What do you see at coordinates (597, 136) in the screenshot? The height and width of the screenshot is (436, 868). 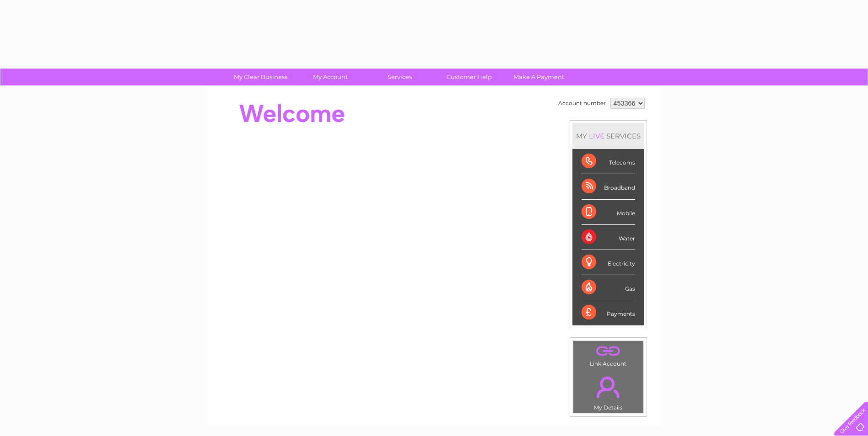 I see `div: LIVE` at bounding box center [597, 136].